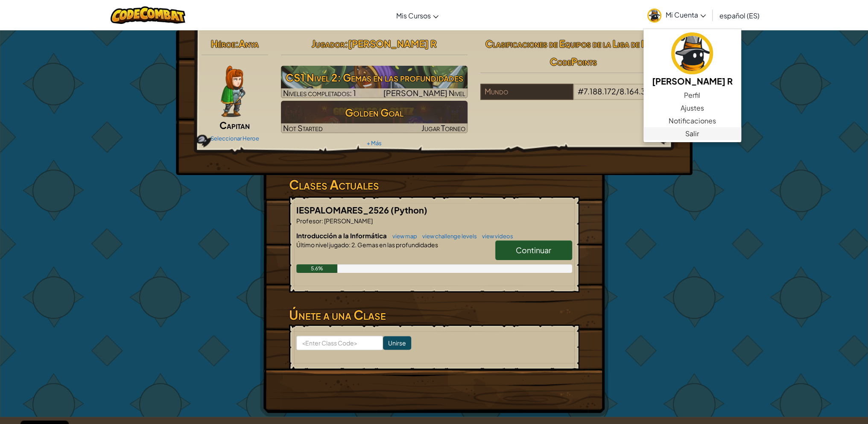  What do you see at coordinates (249, 44) in the screenshot?
I see `span: Anya` at bounding box center [249, 44].